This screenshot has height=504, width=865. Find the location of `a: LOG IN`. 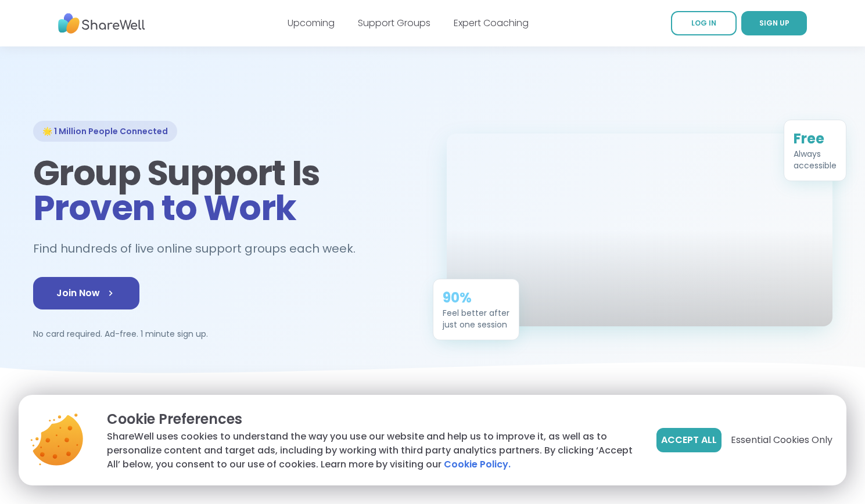

a: LOG IN is located at coordinates (704, 23).